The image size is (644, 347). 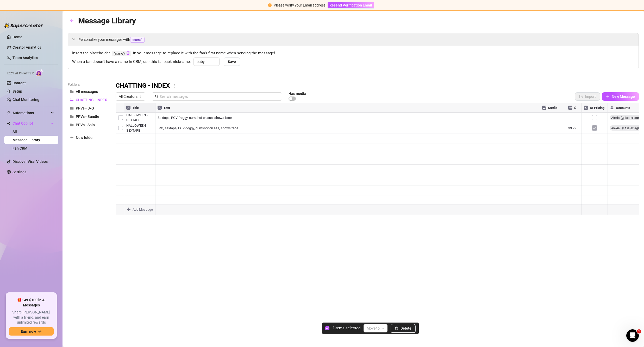 I want to click on span: thunderbolt, so click(x=9, y=113).